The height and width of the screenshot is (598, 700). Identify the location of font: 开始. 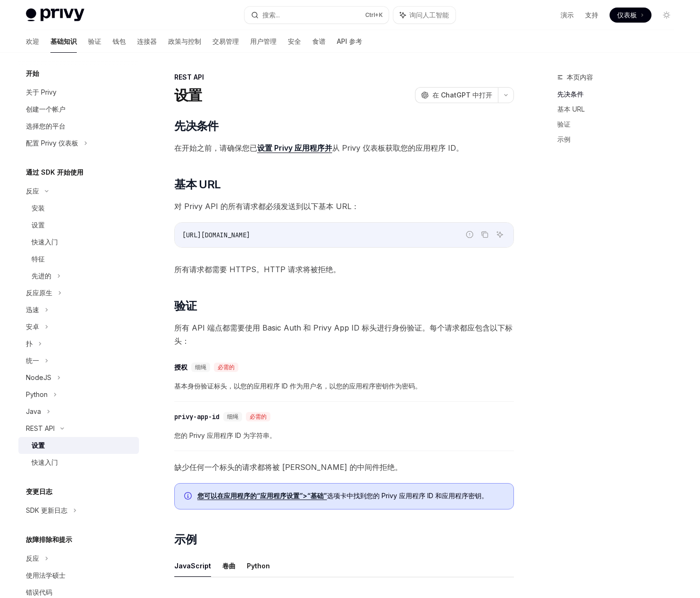
(33, 73).